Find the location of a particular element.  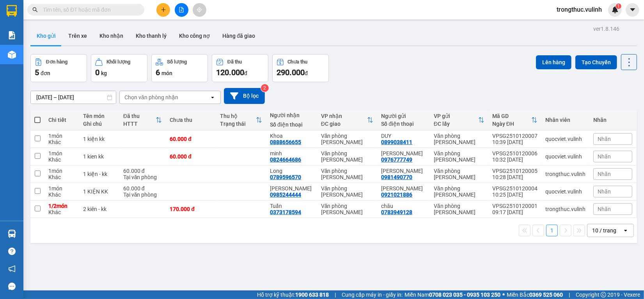

div: ĐC lấy is located at coordinates (456, 124).